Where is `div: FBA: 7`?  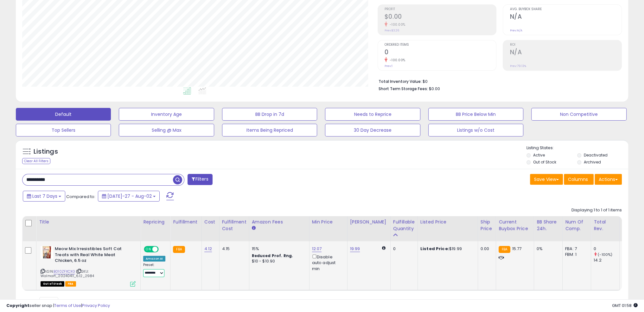 div: FBA: 7 is located at coordinates (576, 249).